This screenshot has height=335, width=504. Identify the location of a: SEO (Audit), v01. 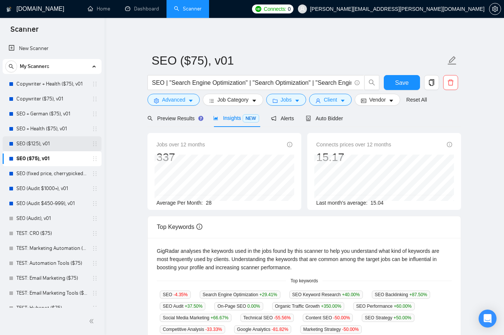
(52, 218).